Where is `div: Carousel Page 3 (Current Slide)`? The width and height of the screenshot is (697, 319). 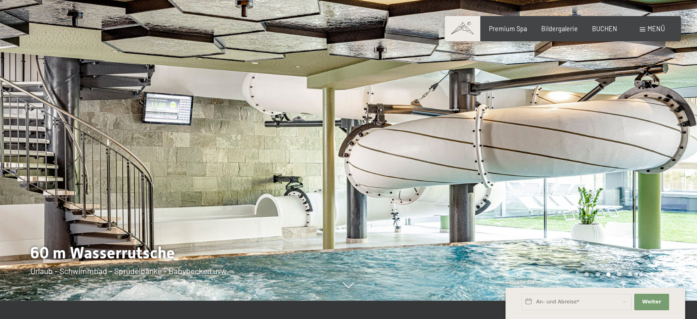 div: Carousel Page 3 (Current Slide) is located at coordinates (609, 274).